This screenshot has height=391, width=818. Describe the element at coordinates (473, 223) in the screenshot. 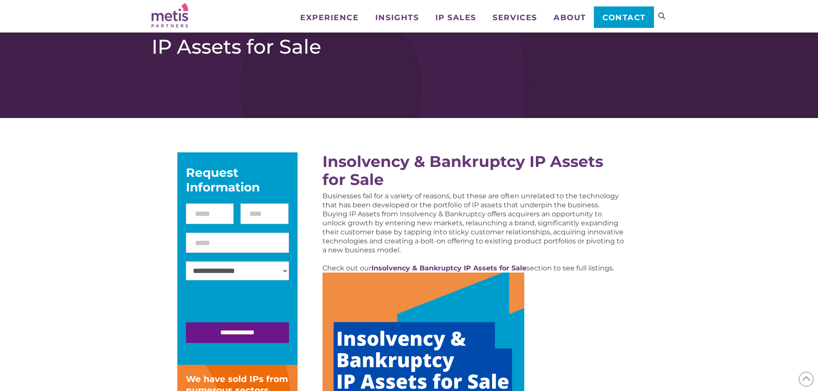

I see `p: Businesses fail for a variety of reasons, but these are often unrelated to the technology that ha...` at that location.